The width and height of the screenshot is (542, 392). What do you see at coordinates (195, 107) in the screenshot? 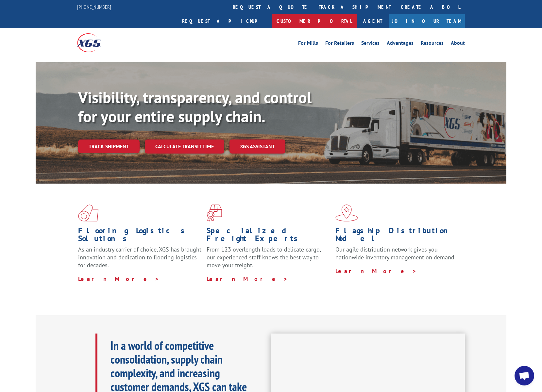
I see `b: Visibility, transparency, and control for your entire supply chain.` at bounding box center [195, 107].